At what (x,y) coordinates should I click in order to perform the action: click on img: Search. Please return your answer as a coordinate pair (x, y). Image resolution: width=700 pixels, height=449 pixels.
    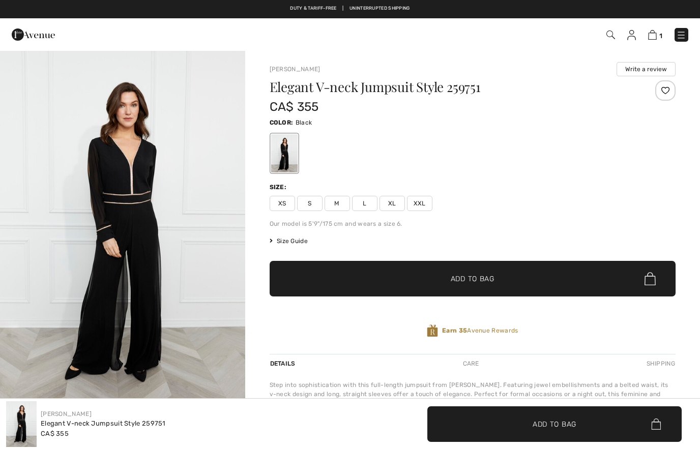
    Looking at the image, I should click on (611, 35).